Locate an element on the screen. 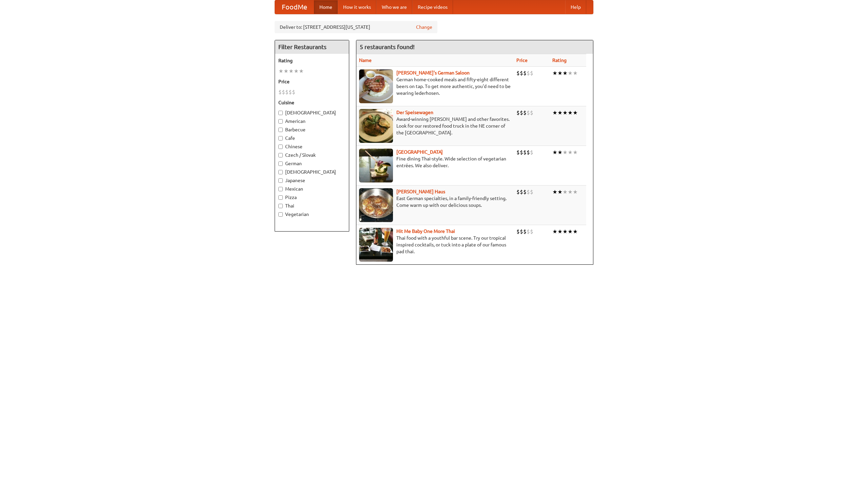 Image resolution: width=868 pixels, height=479 pixels. input: Barbecue is located at coordinates (280, 129).